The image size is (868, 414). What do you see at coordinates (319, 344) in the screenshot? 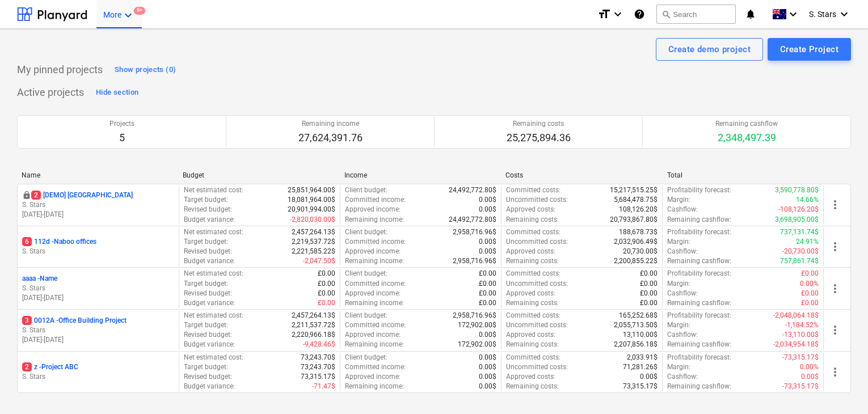
I see `p: -9,428.46$` at bounding box center [319, 344].